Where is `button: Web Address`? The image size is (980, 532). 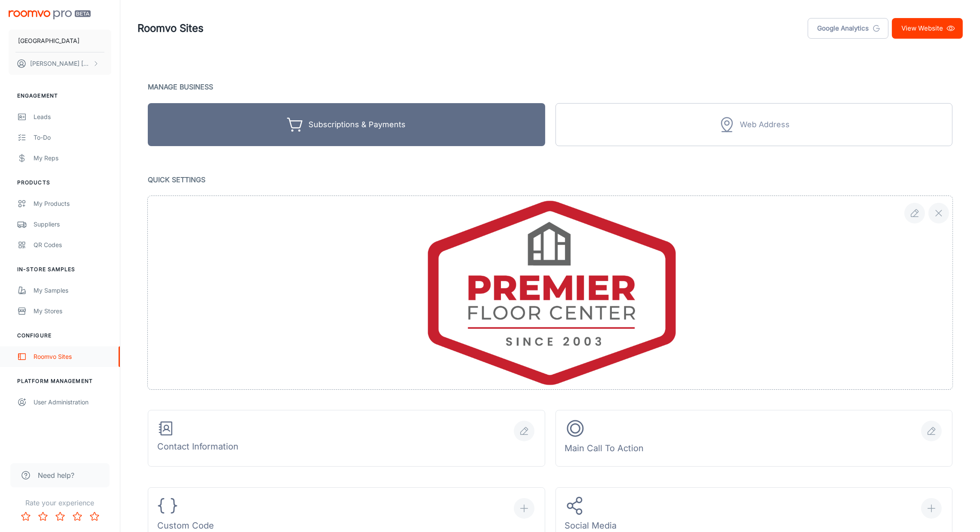 button: Web Address is located at coordinates (754, 125).